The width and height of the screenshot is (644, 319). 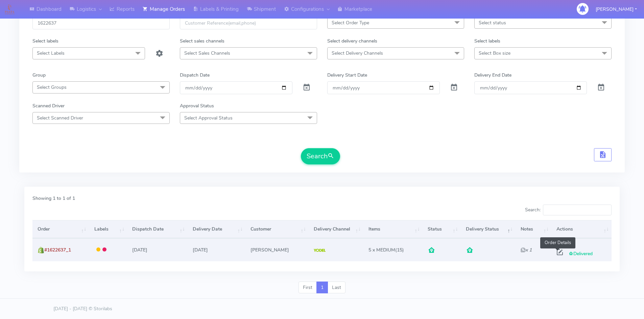 I want to click on span: Delivered, so click(x=580, y=254).